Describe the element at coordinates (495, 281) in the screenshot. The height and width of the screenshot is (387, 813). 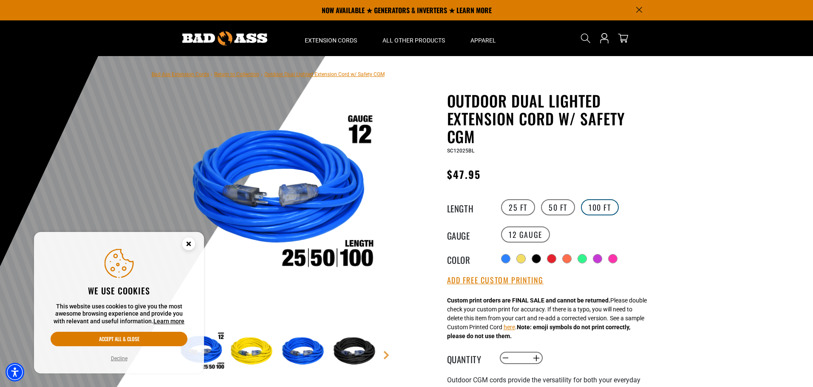
I see `button: Add Free Custom Printing` at that location.